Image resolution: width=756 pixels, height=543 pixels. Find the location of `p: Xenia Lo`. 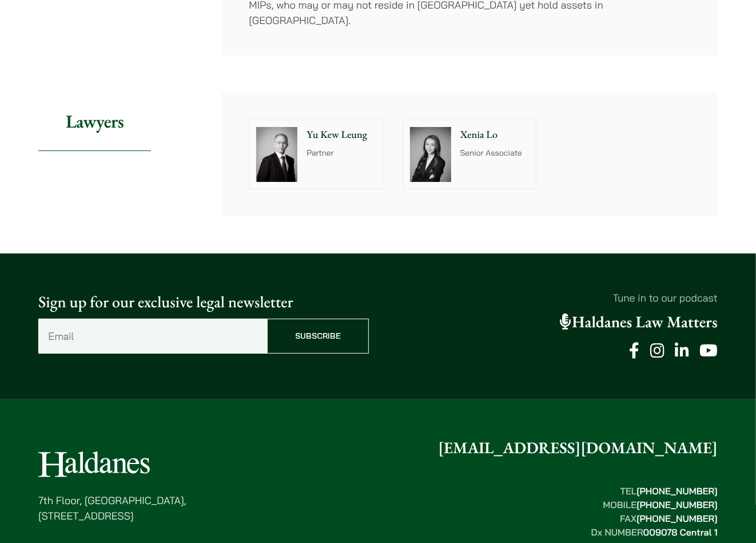

p: Xenia Lo is located at coordinates (494, 134).